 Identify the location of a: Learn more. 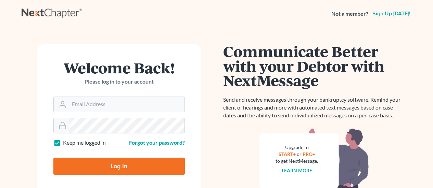
(296, 171).